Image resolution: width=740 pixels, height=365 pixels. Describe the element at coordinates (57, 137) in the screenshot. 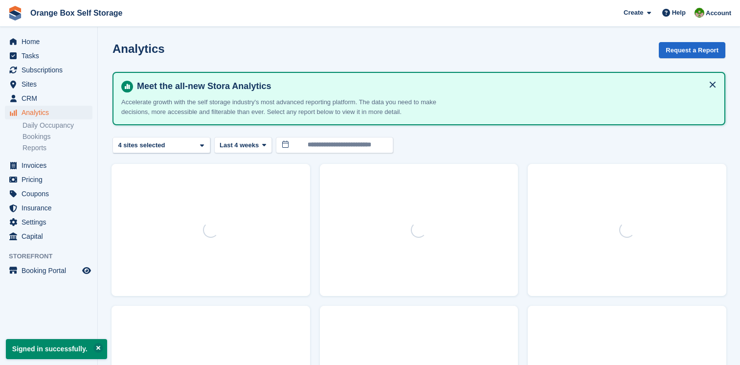

I see `a: Bookings` at that location.